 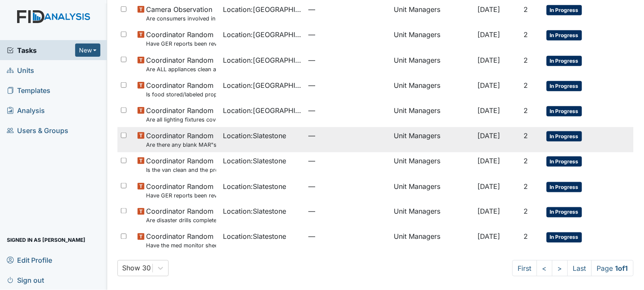 What do you see at coordinates (21, 70) in the screenshot?
I see `span: Units` at bounding box center [21, 70].